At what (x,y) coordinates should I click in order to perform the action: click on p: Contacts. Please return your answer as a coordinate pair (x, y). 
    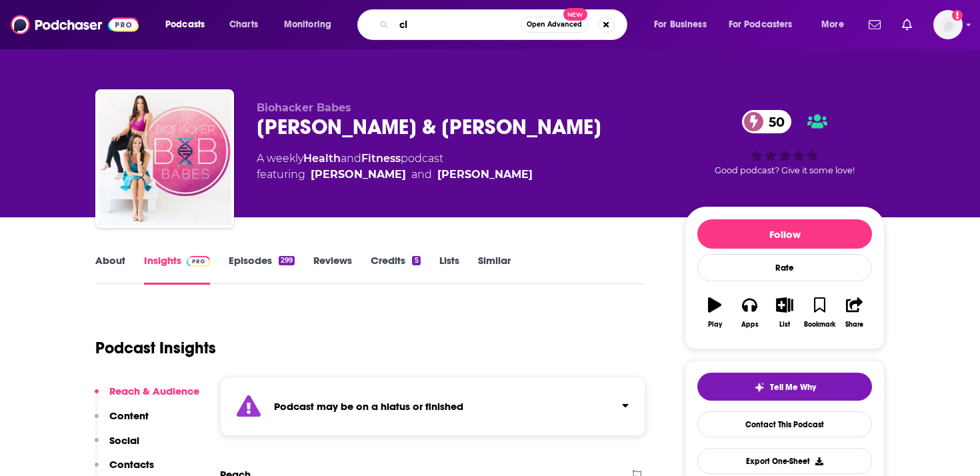
    Looking at the image, I should click on (131, 464).